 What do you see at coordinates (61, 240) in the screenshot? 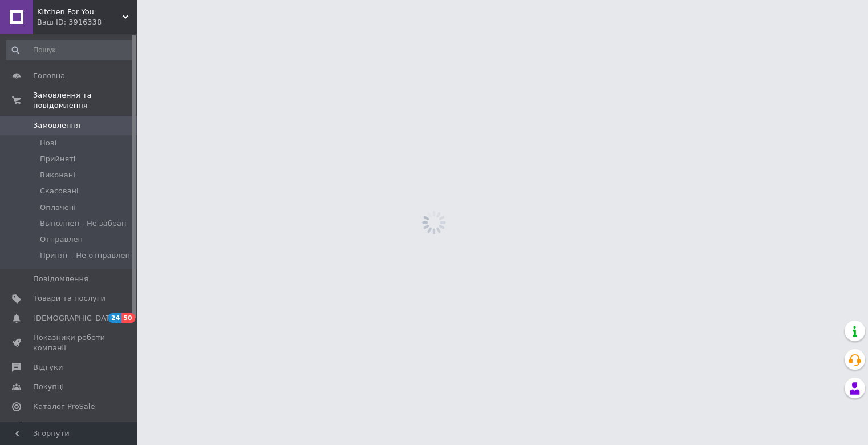
I see `span: Отправлен` at bounding box center [61, 240].